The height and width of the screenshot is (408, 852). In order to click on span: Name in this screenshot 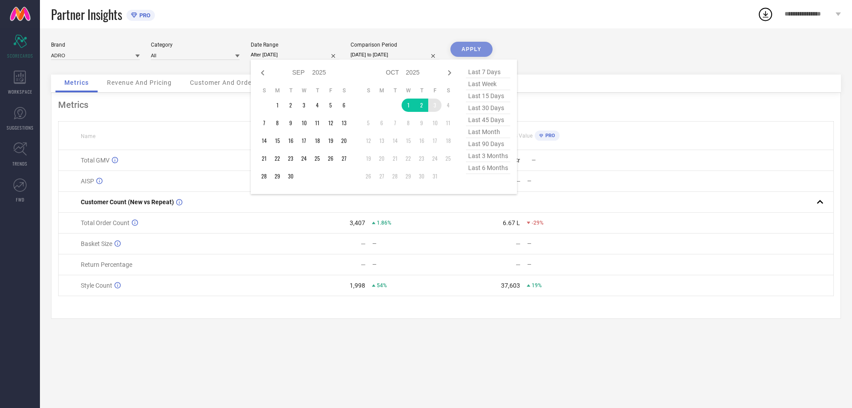, I will do `click(88, 136)`.